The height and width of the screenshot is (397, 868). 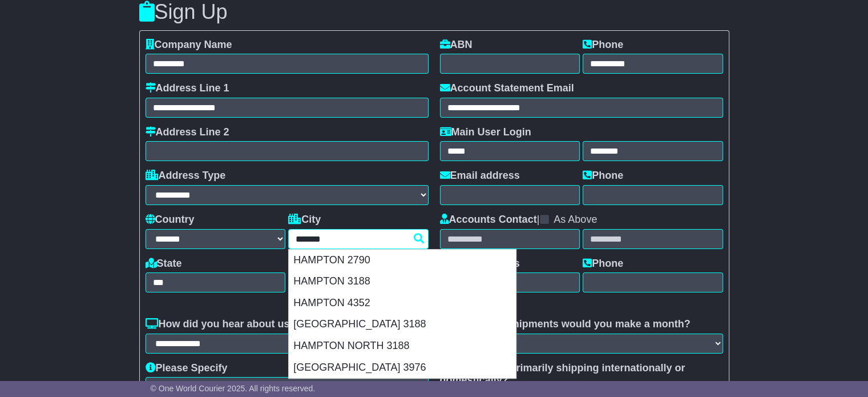 I want to click on h3: Sign Up, so click(x=434, y=12).